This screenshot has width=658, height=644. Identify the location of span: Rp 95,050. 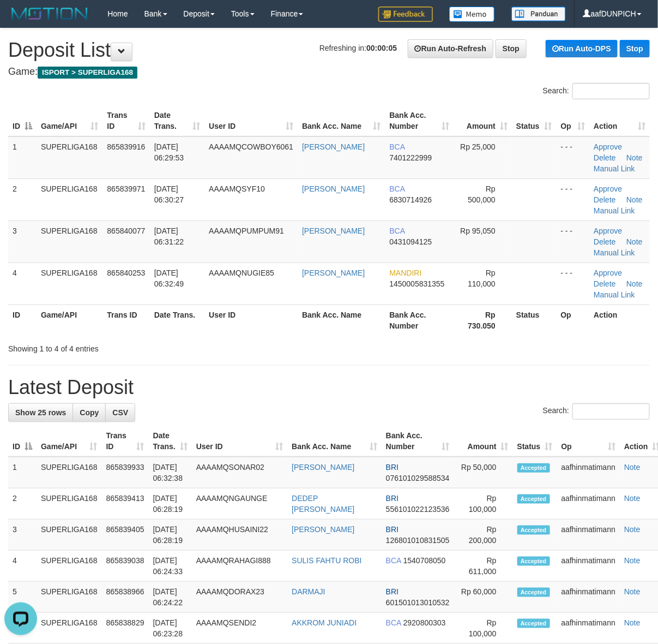
(478, 231).